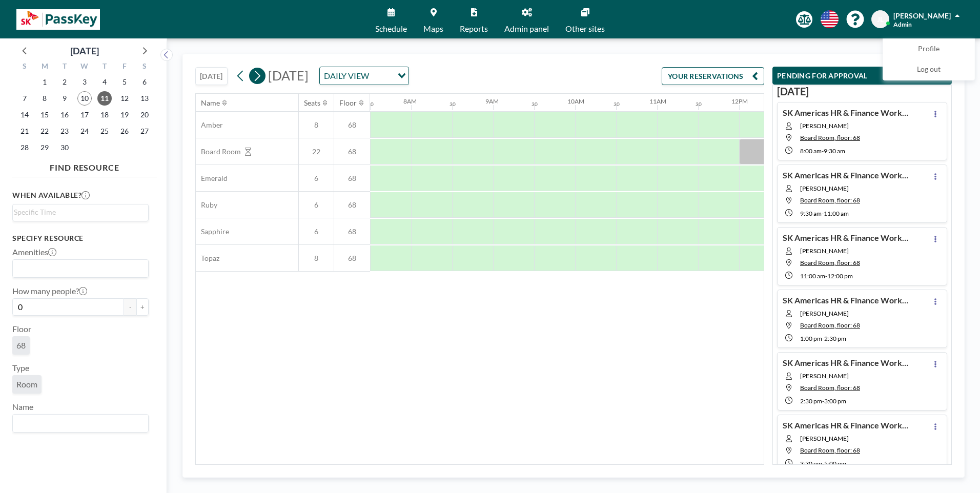 The height and width of the screenshot is (493, 980). I want to click on span: 12:00 PM, so click(840, 276).